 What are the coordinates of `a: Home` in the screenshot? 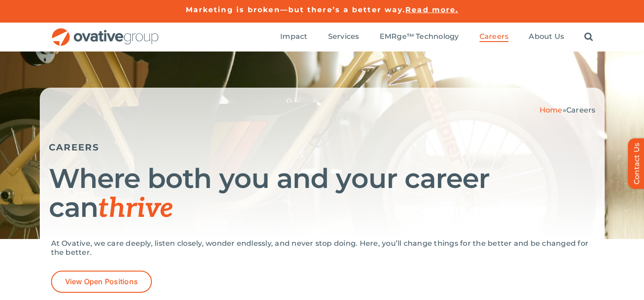 It's located at (551, 110).